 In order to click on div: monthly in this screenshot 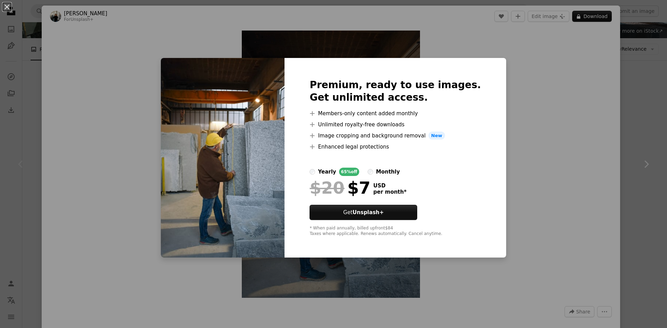, I will do `click(388, 172)`.